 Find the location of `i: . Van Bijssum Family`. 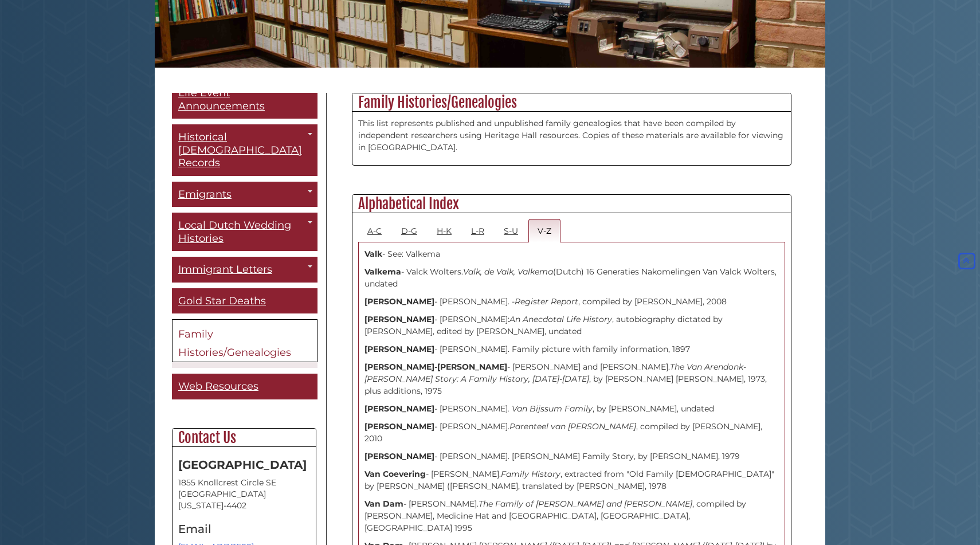

i: . Van Bijssum Family is located at coordinates (551, 409).